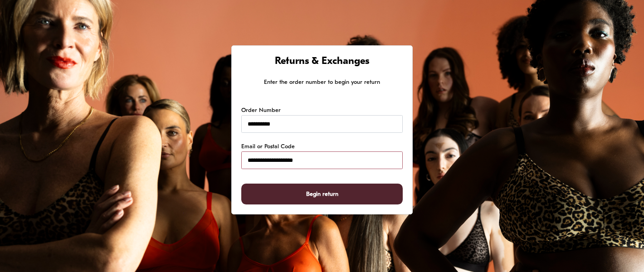 The width and height of the screenshot is (644, 272). What do you see at coordinates (322, 194) in the screenshot?
I see `span: Begin return` at bounding box center [322, 194].